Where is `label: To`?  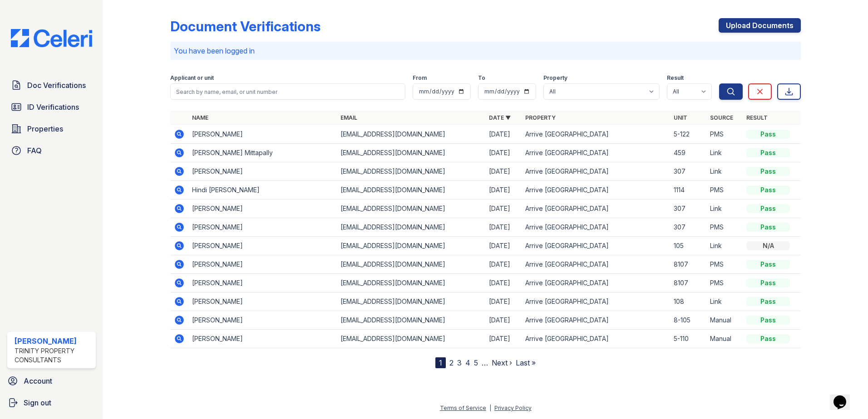
label: To is located at coordinates (482, 78).